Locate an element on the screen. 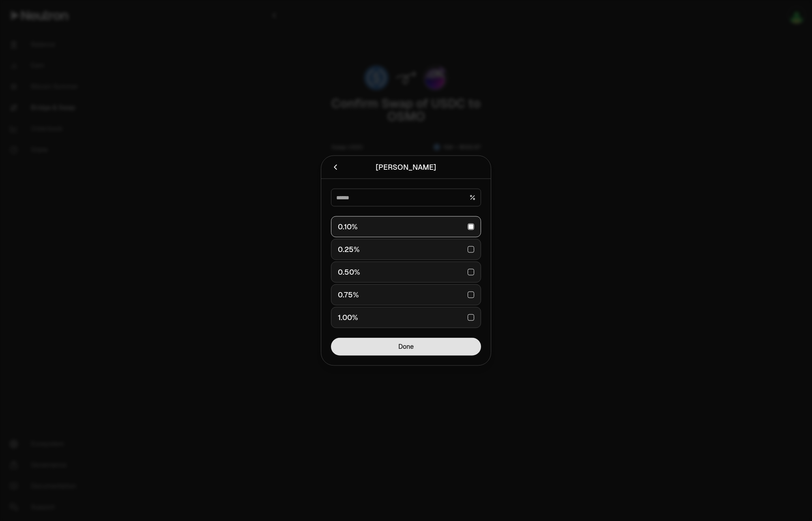 This screenshot has height=521, width=812. div: 0.50% is located at coordinates (349, 273).